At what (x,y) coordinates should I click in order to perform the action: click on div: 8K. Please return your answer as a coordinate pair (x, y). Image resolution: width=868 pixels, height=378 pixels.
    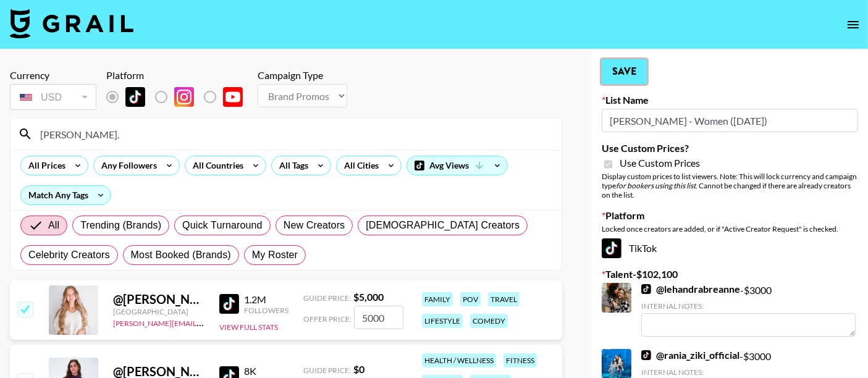
    Looking at the image, I should click on (266, 371).